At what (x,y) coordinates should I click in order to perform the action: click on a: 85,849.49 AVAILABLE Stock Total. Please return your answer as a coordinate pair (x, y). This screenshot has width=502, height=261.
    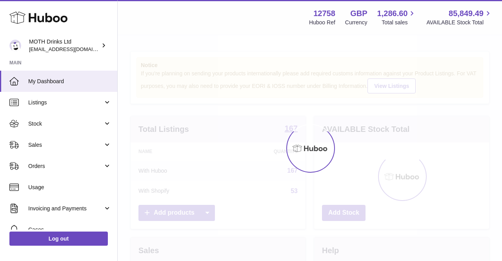
    Looking at the image, I should click on (459, 17).